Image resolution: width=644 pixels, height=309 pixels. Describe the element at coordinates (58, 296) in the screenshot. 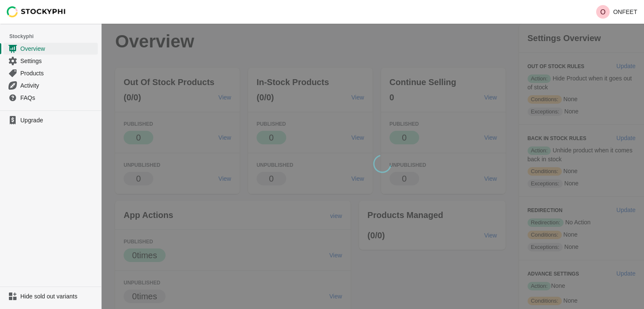

I see `span: Hide sold out variants` at that location.